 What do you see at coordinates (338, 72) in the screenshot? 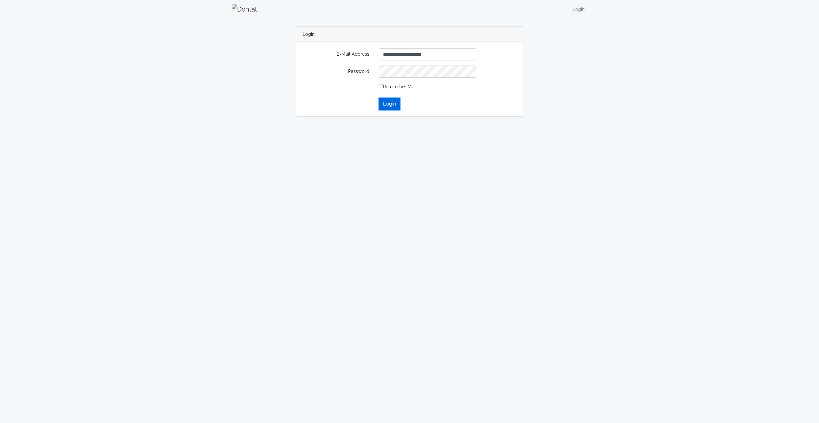
I see `label: Password` at bounding box center [338, 72].